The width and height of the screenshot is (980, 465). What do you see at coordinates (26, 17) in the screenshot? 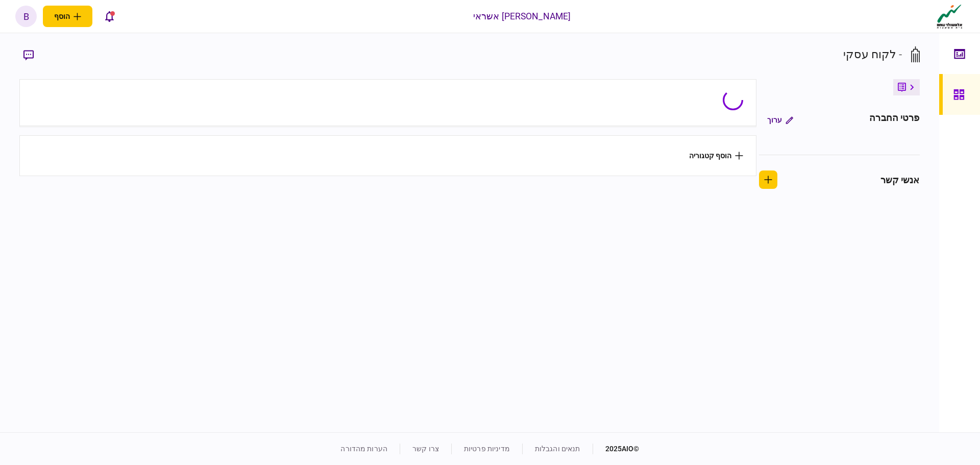
I see `button: b` at bounding box center [26, 17].